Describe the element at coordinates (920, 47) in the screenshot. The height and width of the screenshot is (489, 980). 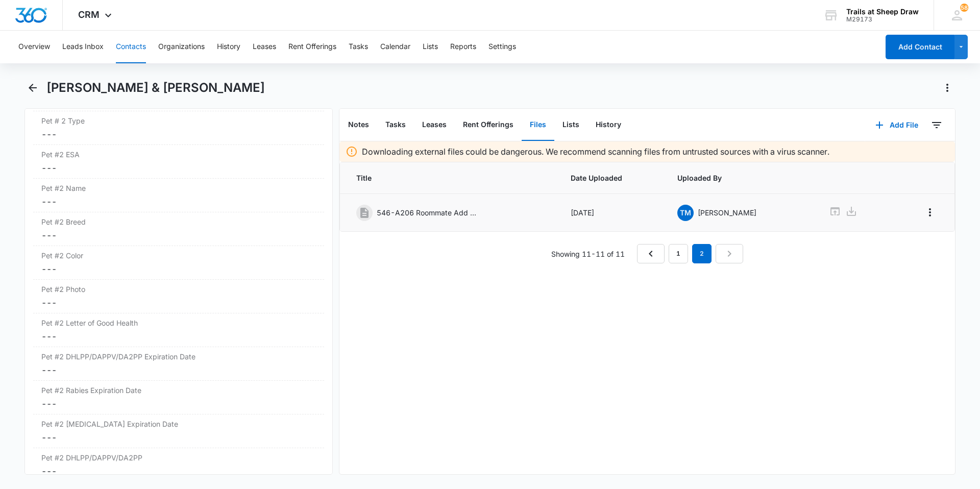
I see `button: Add Contact` at that location.